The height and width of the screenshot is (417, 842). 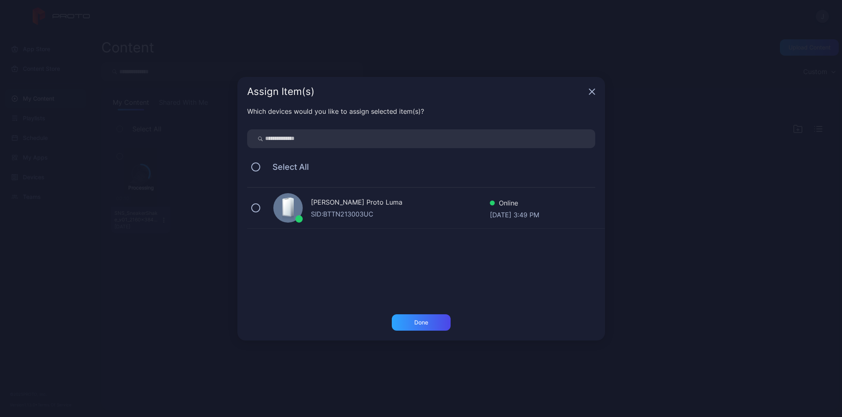 I want to click on div: Which devices would you like to assign selected item(s)?, so click(x=421, y=111).